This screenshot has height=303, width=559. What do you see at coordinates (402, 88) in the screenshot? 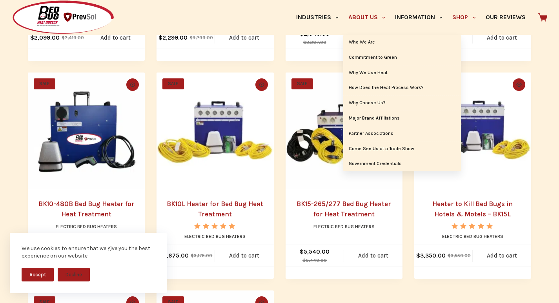
I see `a: How Does the Heat Process Work?` at bounding box center [402, 88].